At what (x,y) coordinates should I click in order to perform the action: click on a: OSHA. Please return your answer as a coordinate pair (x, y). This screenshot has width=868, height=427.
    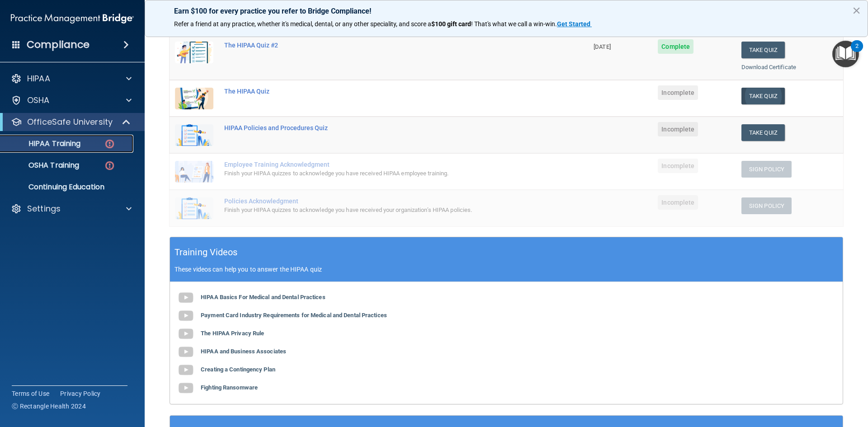
    Looking at the image, I should click on (71, 101).